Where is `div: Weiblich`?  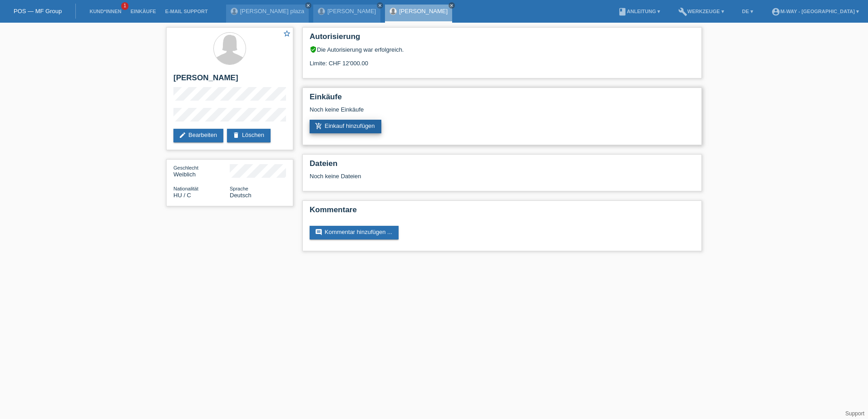
div: Weiblich is located at coordinates (202, 171).